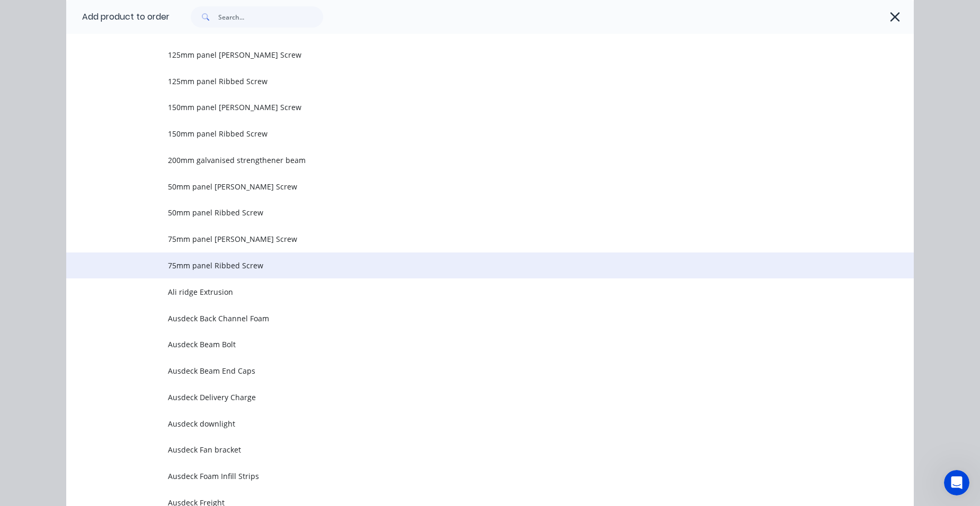  What do you see at coordinates (467, 450) in the screenshot?
I see `span: Ausdeck Fan bracket` at bounding box center [467, 450].